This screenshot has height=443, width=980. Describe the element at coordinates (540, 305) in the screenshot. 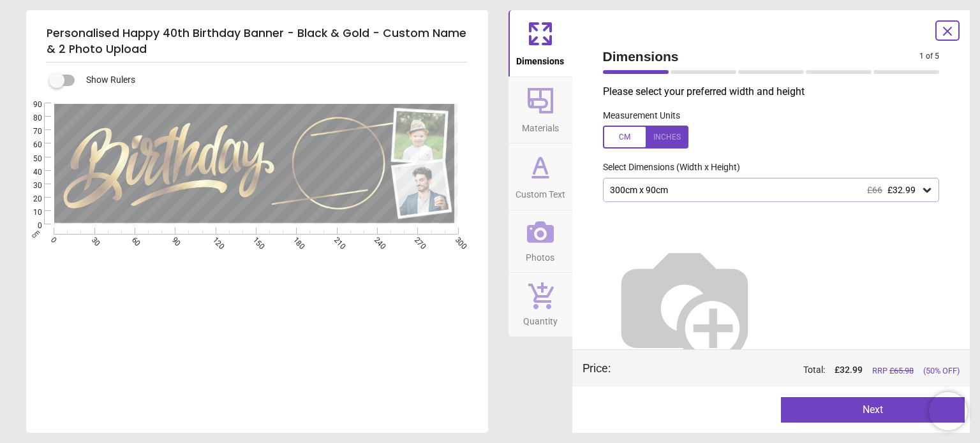

I see `button: Quantity` at that location.